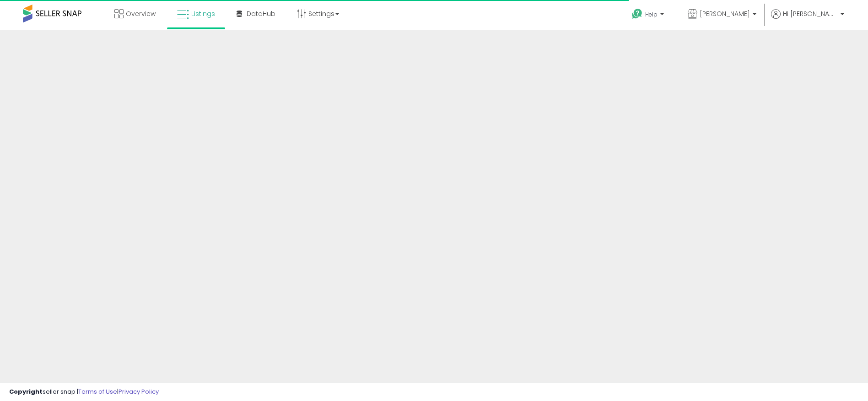  I want to click on strong: Copyright, so click(25, 392).